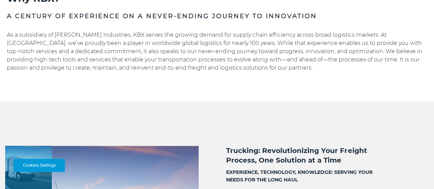  Describe the element at coordinates (302, 176) in the screenshot. I see `h3: EXPERIENCE, TECHNOLOGY, KNOWLEDGE: SERVING YOUR NEEDS FOR THE LONG HAUL` at that location.